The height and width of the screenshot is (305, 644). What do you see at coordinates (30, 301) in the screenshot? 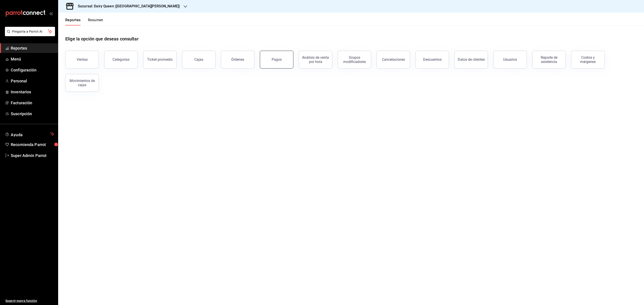
I see `span: Sugerir nueva función` at bounding box center [30, 301].